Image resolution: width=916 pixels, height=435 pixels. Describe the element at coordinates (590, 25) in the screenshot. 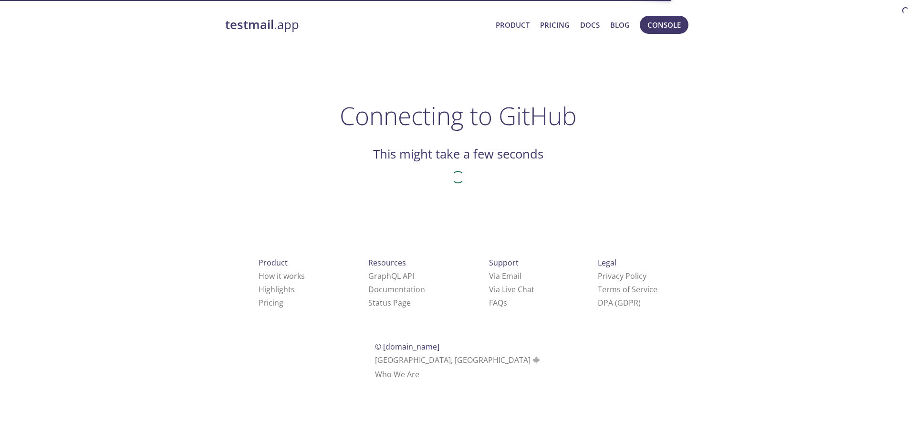

I see `a: Docs` at that location.